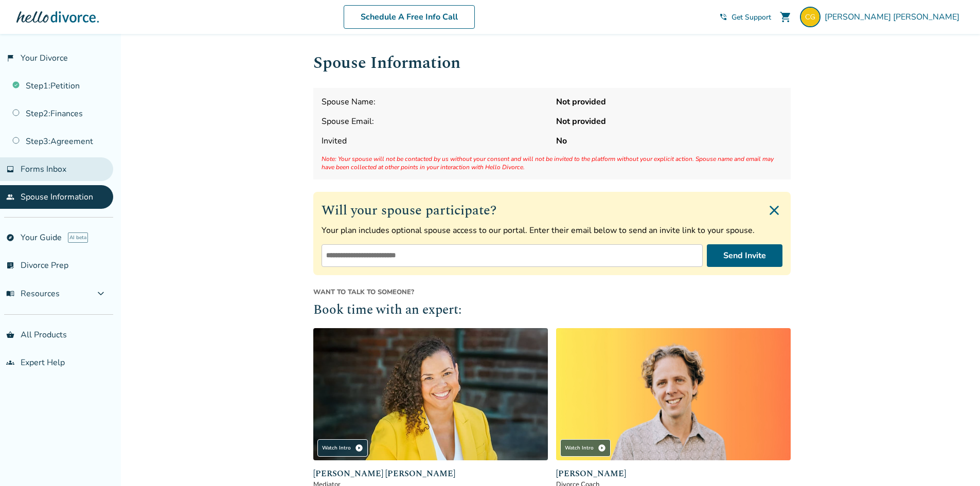  I want to click on strong: No, so click(669, 141).